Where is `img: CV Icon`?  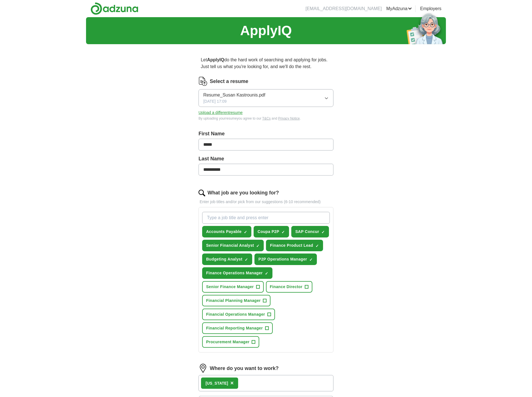
img: CV Icon is located at coordinates (203, 81).